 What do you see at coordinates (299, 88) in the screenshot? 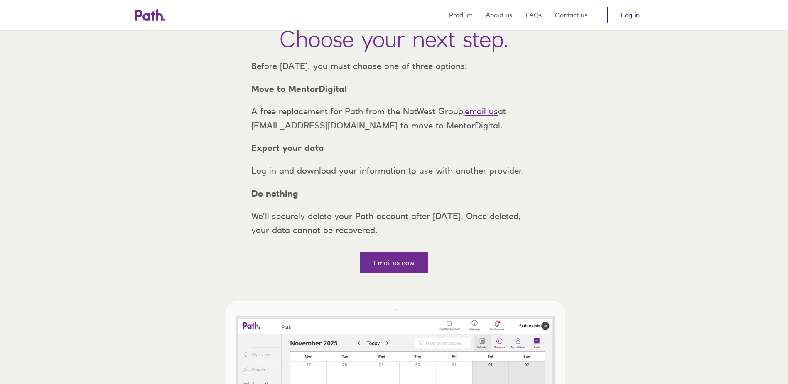
I see `strong: Move to MentorDigital` at bounding box center [299, 88].